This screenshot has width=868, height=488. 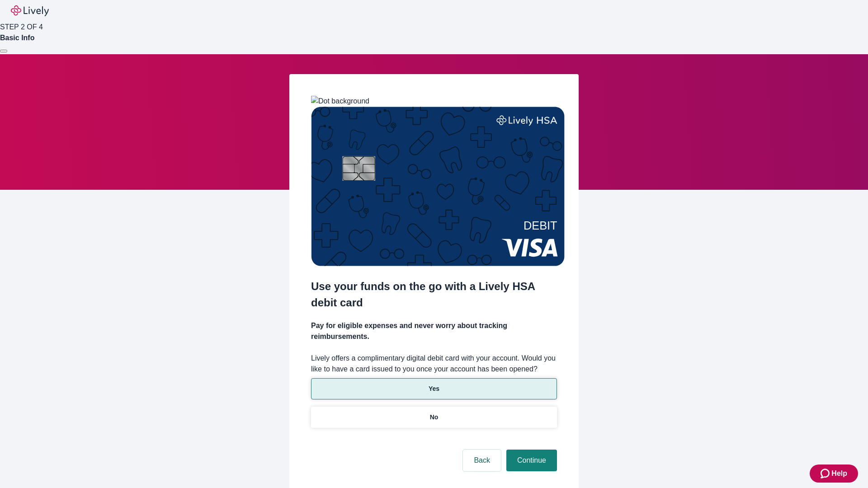 I want to click on p: Yes, so click(x=434, y=388).